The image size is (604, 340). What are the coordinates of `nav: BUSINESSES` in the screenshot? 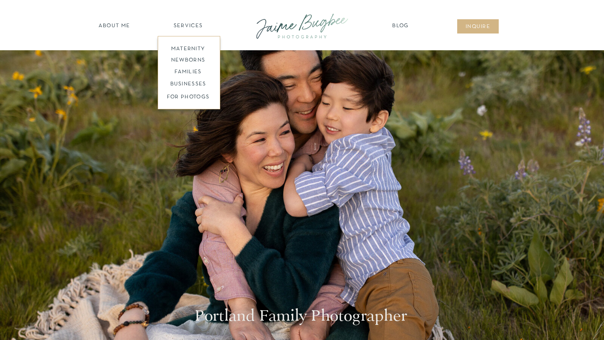 It's located at (188, 84).